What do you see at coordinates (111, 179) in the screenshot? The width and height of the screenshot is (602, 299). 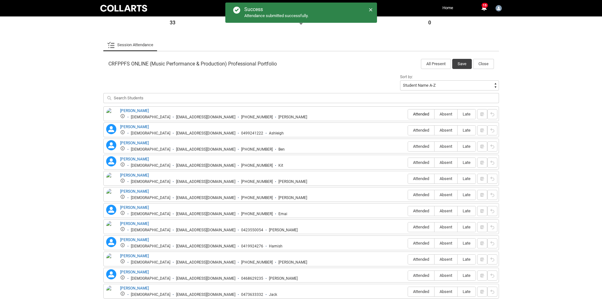 I see `img: Daniel Hughes` at bounding box center [111, 179].